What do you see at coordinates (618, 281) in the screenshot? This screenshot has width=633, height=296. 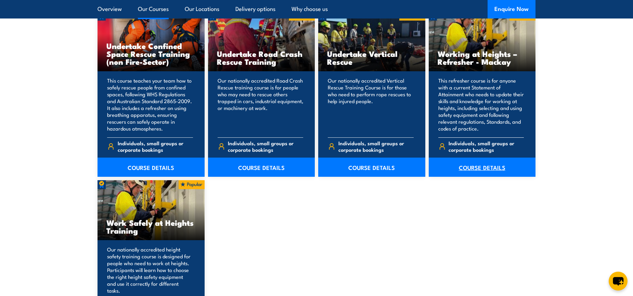 I see `button: chat-button` at bounding box center [618, 281].